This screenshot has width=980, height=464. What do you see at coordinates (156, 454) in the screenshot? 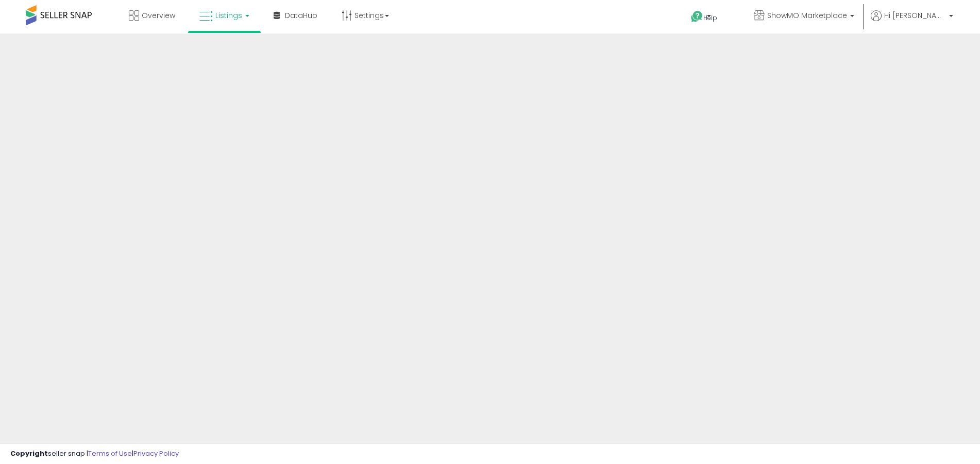
I see `a: Privacy Policy` at bounding box center [156, 454].